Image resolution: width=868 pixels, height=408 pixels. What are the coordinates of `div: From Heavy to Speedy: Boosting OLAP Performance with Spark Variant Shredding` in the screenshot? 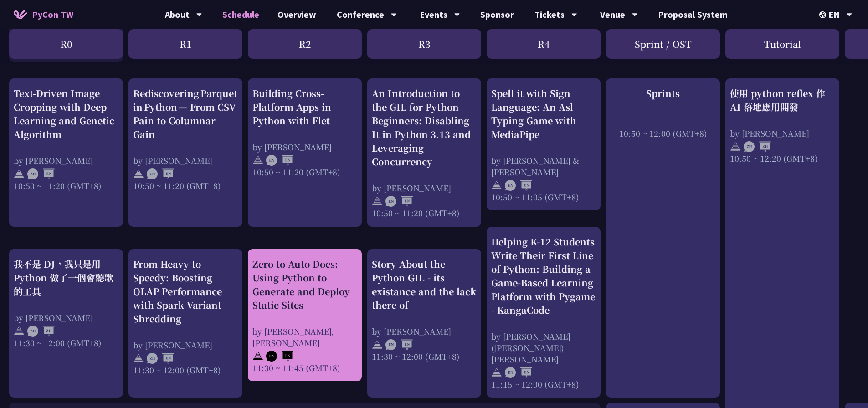 It's located at (185, 291).